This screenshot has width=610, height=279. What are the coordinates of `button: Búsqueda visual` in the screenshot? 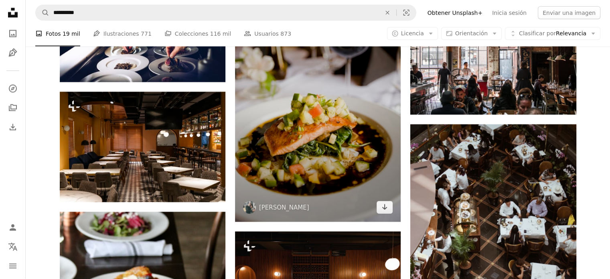 It's located at (406, 13).